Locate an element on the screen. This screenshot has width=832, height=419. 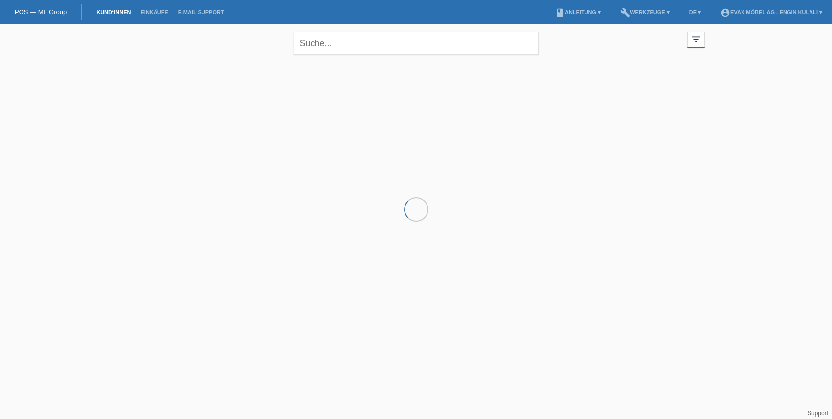
i: book is located at coordinates (560, 13).